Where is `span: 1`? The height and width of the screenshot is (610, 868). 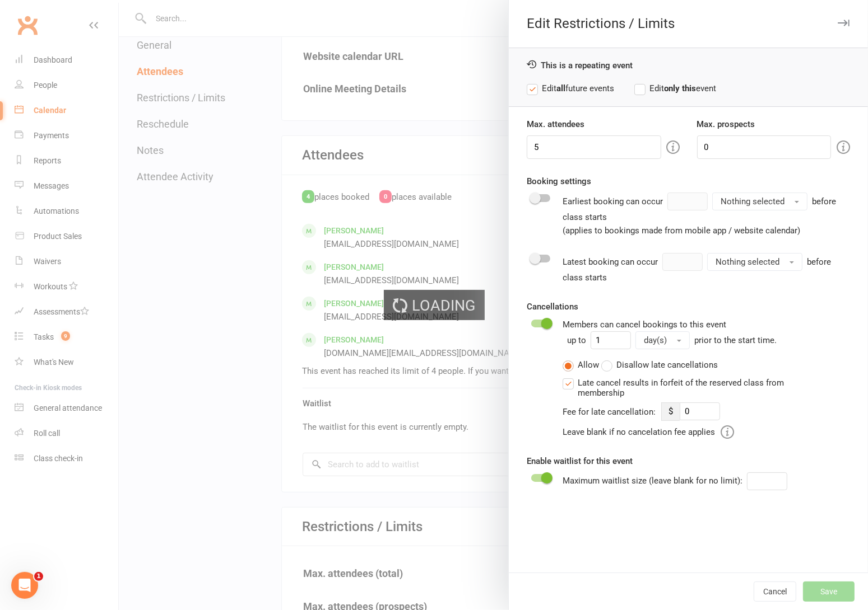
span: 1 is located at coordinates (39, 577).